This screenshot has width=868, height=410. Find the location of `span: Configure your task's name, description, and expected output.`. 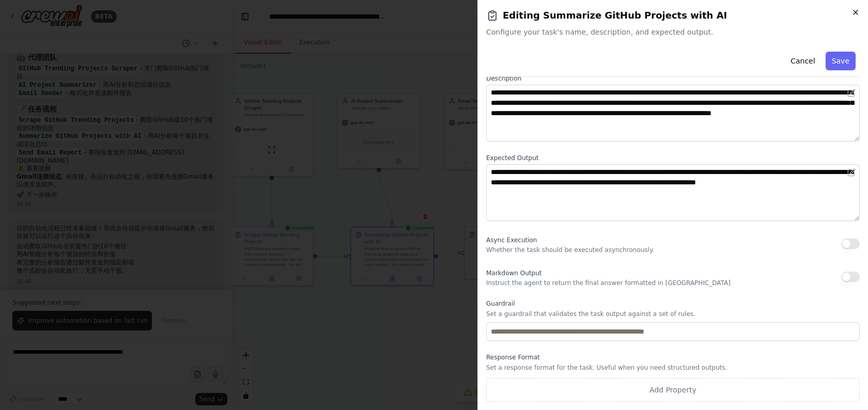

span: Configure your task's name, description, and expected output. is located at coordinates (673, 32).